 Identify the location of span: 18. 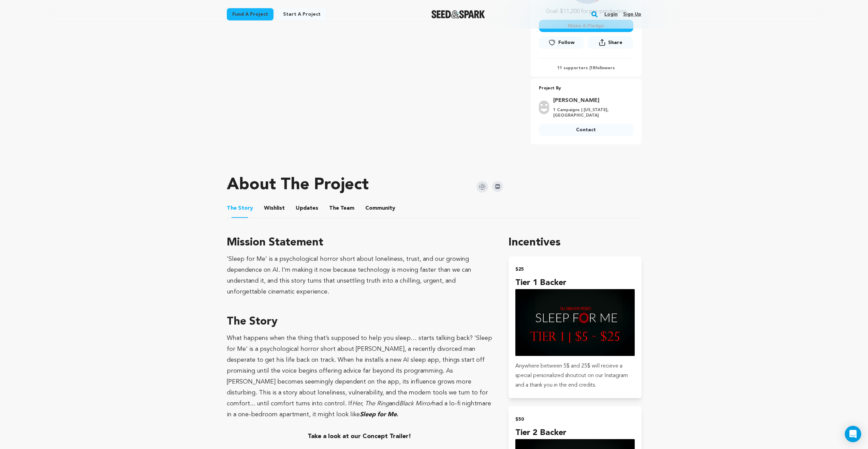
(592, 68).